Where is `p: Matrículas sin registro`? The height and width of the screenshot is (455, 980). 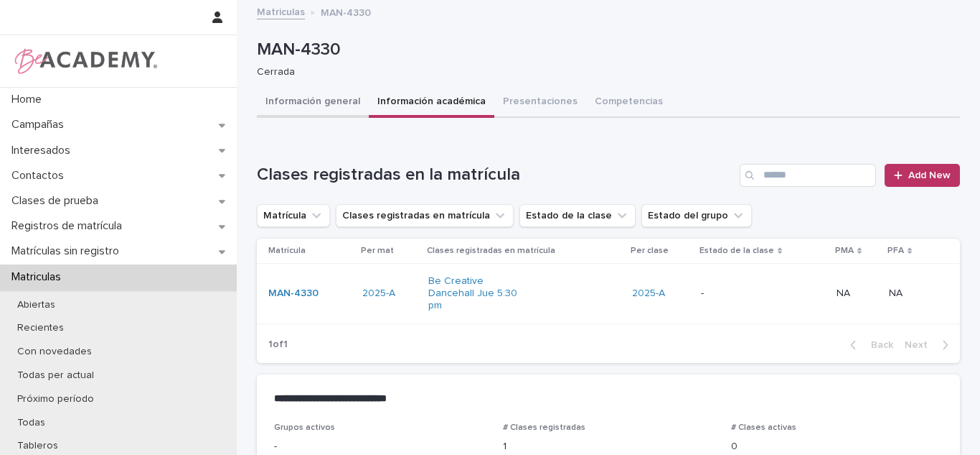
p: Matrículas sin registro is located at coordinates (68, 251).